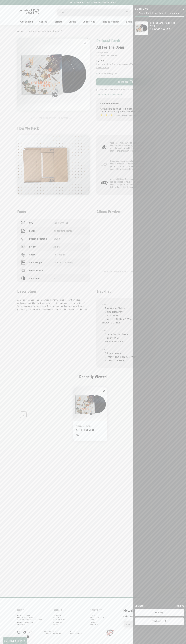 This screenshot has width=186, height=644. Describe the element at coordinates (180, 606) in the screenshot. I see `p: 24.99` at that location.